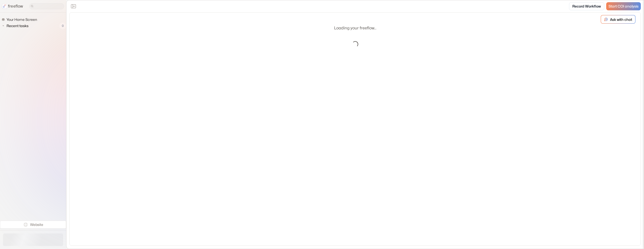 The width and height of the screenshot is (644, 249). I want to click on span: Start COI analysis, so click(623, 6).